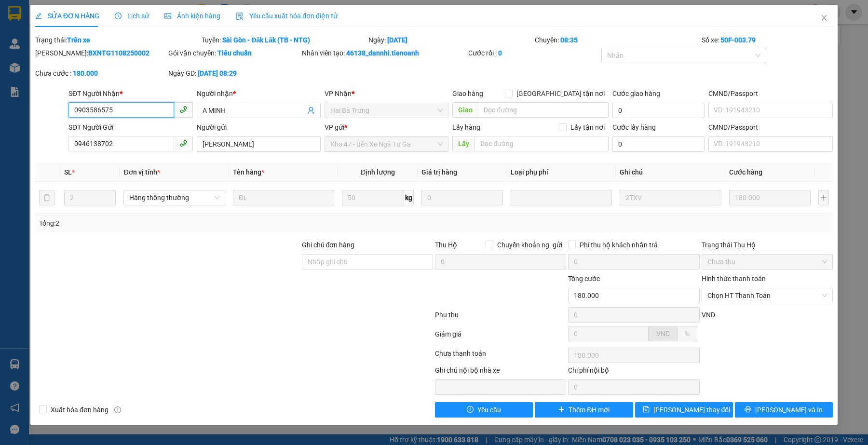 The image size is (868, 445). I want to click on label: Ghi chú đơn hàng, so click(329, 245).